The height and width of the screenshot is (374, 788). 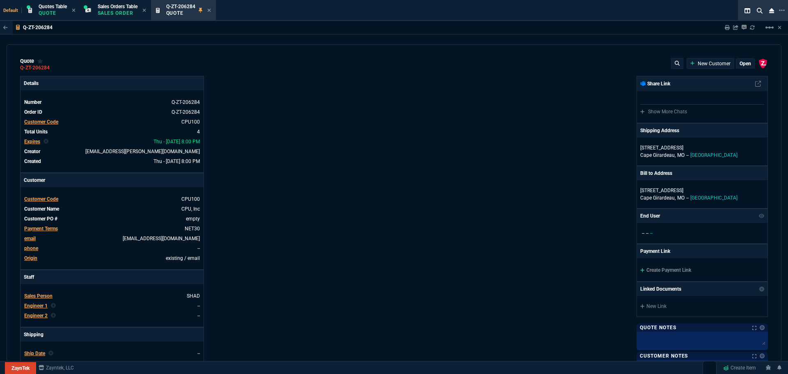 What do you see at coordinates (657, 173) in the screenshot?
I see `p: Bill to Address` at bounding box center [657, 173].